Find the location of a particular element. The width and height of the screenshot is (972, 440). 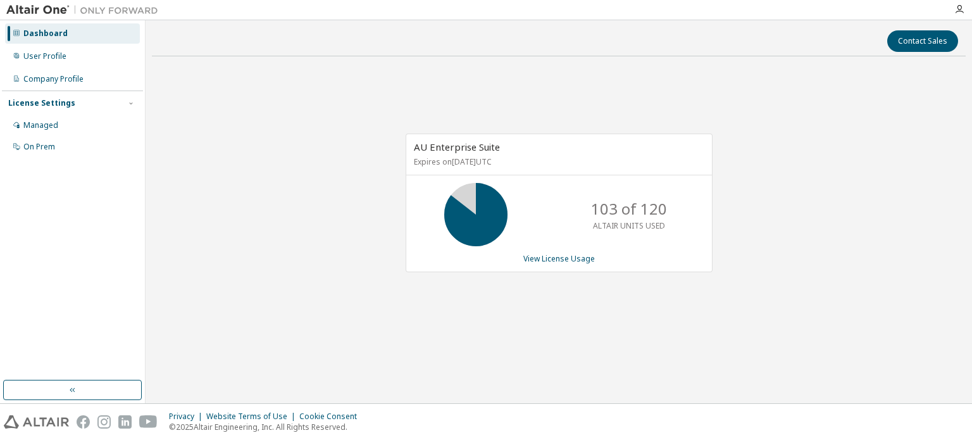

div: Cookie Consent is located at coordinates (332, 416).